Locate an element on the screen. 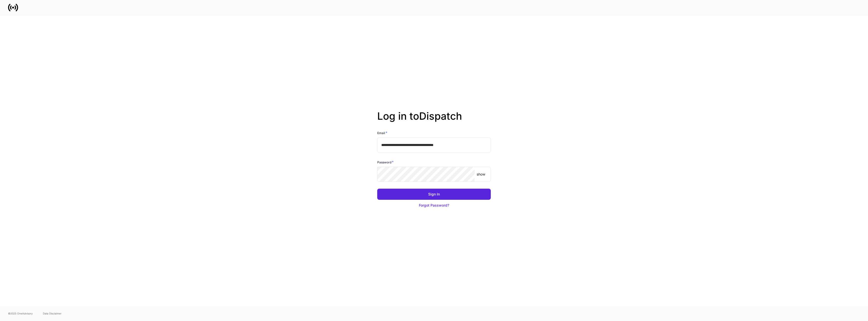 The height and width of the screenshot is (321, 868). button: Sign In is located at coordinates (434, 194).